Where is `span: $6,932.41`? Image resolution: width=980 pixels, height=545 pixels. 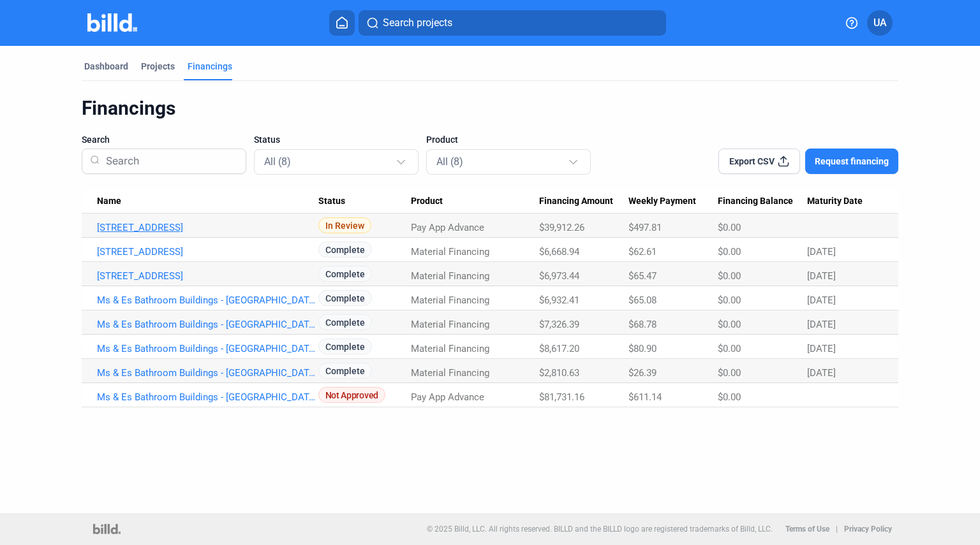 span: $6,932.41 is located at coordinates (559, 300).